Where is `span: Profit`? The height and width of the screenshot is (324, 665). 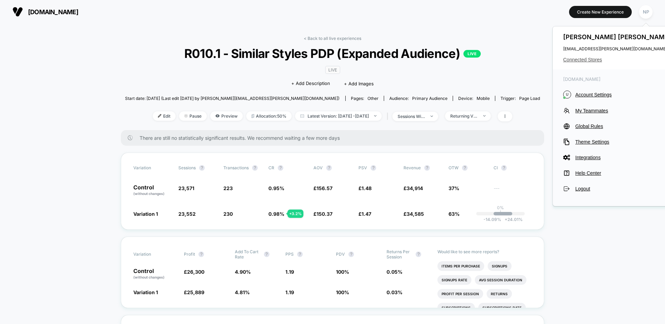 span: Profit is located at coordinates (190, 254).